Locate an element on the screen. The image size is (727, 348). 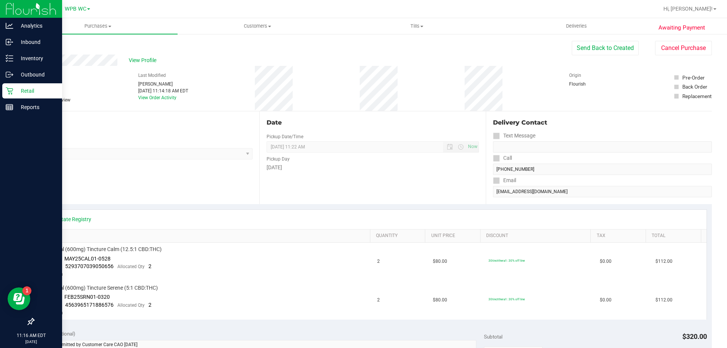
span: $320.00 is located at coordinates (694, 336).